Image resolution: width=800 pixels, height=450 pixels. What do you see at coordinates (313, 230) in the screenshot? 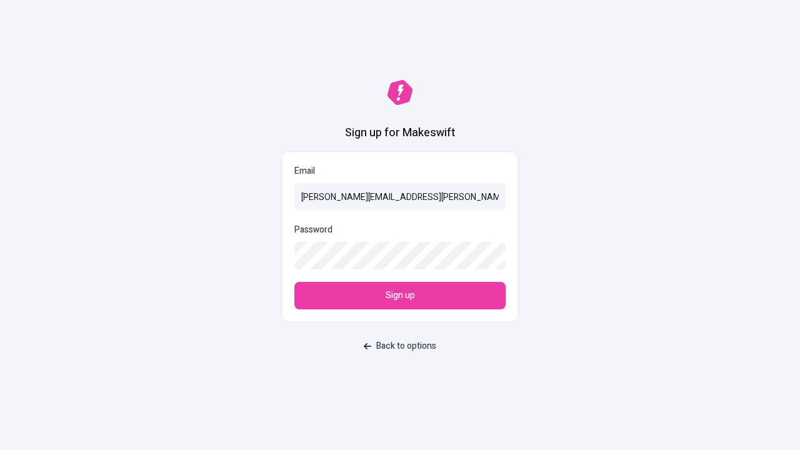
I see `p: Password` at bounding box center [313, 230].